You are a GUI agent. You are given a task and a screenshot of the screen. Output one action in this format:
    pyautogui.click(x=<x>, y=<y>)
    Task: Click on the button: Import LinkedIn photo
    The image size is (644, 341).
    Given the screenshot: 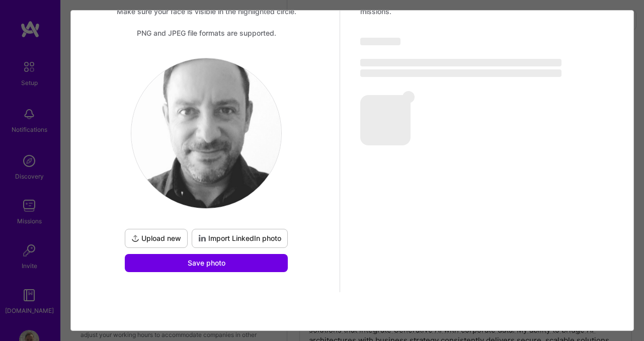 What is the action you would take?
    pyautogui.click(x=239, y=239)
    